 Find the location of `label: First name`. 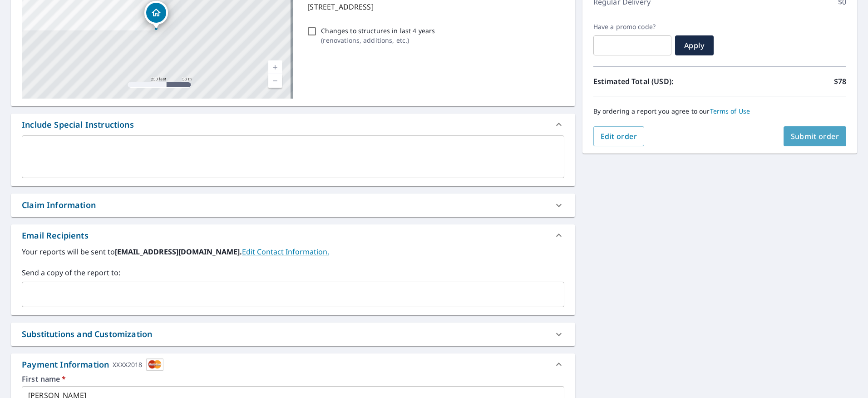

label: First name is located at coordinates (293, 378).